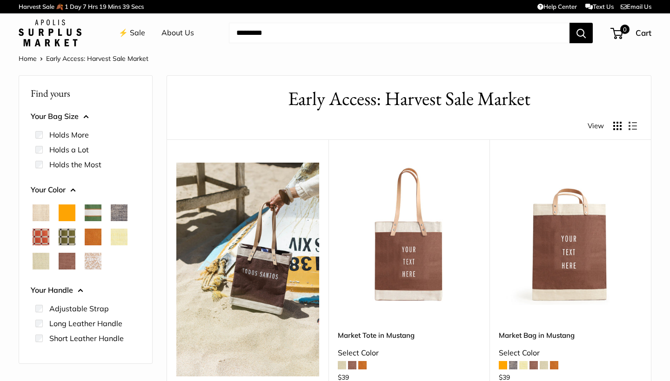  I want to click on button: Natural, so click(41, 213).